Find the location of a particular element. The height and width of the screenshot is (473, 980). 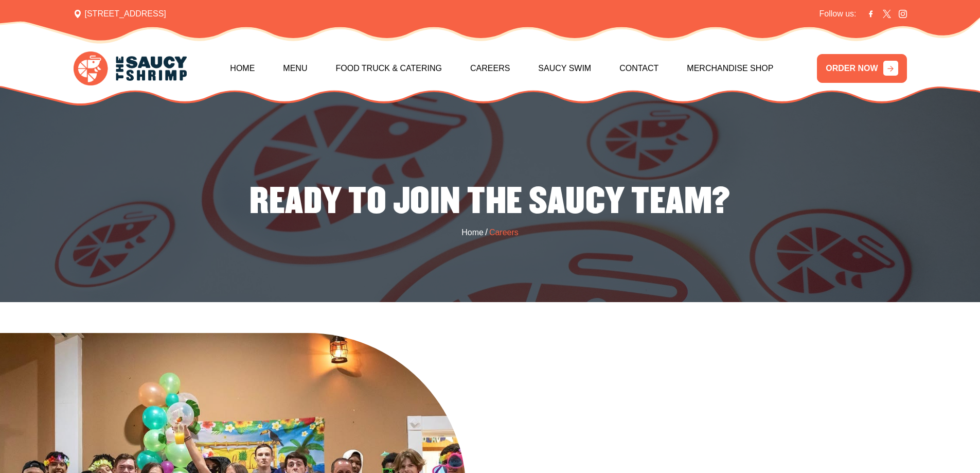

a: Menu is located at coordinates (295, 68).